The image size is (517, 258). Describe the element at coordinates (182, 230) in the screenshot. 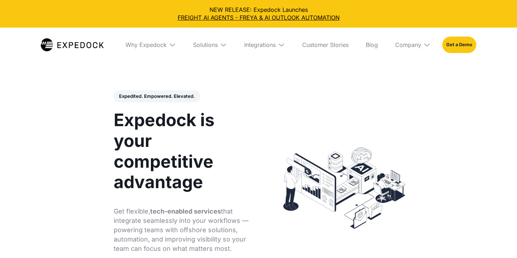

I see `p: Get flexible, that integrate seamlessly into your workflows — powering teams with offshore soluti...` at that location.